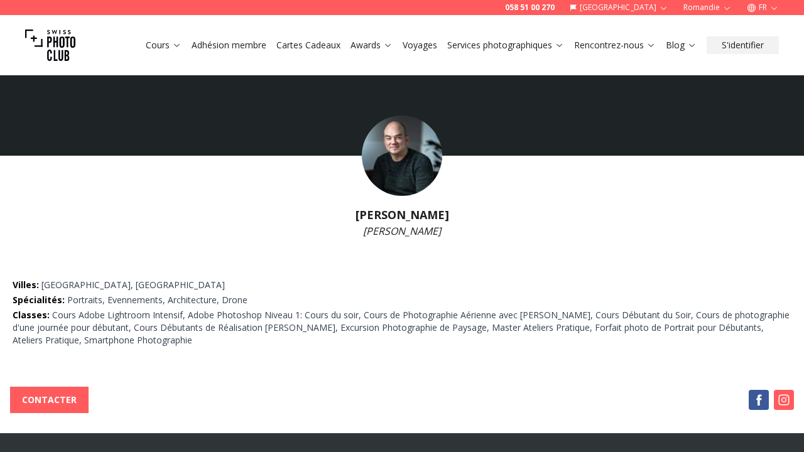 This screenshot has height=452, width=804. I want to click on button: Cours, so click(163, 45).